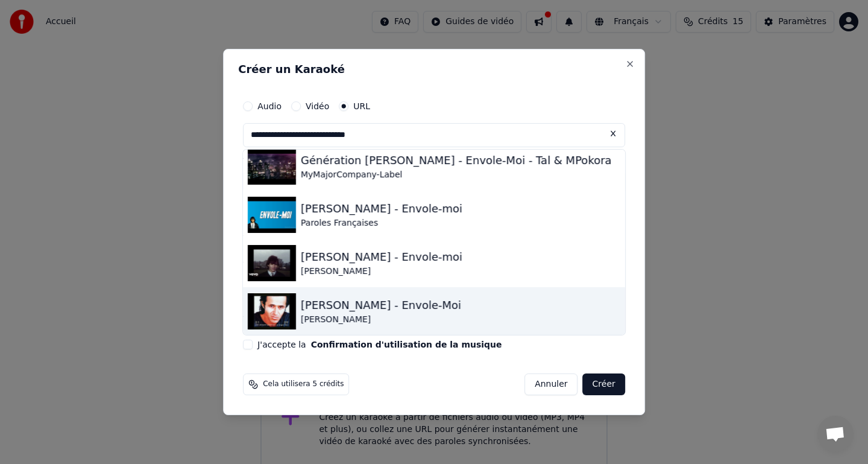 Image resolution: width=868 pixels, height=464 pixels. Describe the element at coordinates (551, 384) in the screenshot. I see `button: Annuler` at that location.